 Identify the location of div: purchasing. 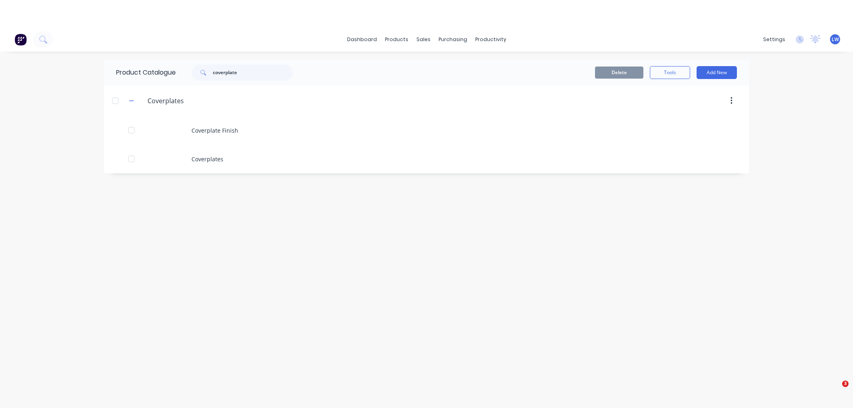
(452, 39).